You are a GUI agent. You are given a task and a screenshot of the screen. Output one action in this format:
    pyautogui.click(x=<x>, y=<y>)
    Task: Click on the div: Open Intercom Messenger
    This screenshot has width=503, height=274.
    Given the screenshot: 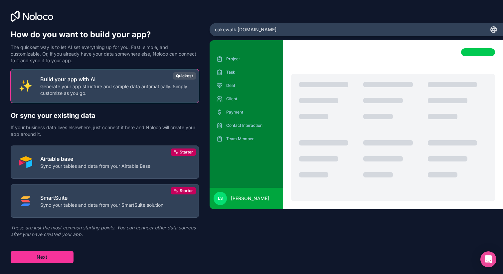 What is the action you would take?
    pyautogui.click(x=488, y=259)
    